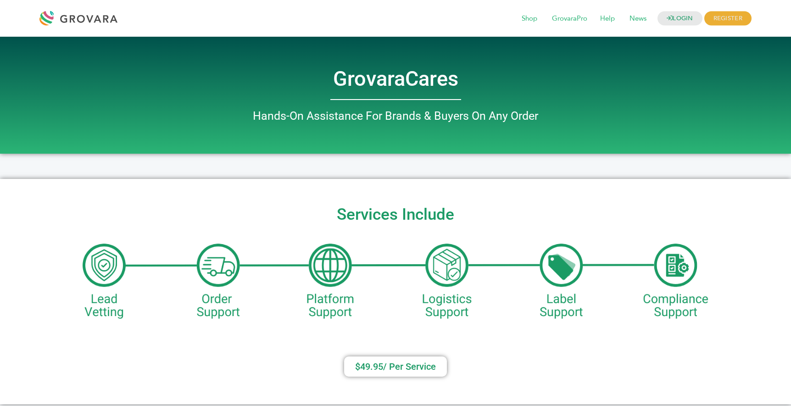 Image resolution: width=791 pixels, height=406 pixels. What do you see at coordinates (569, 19) in the screenshot?
I see `span: GrovaraPro` at bounding box center [569, 19].